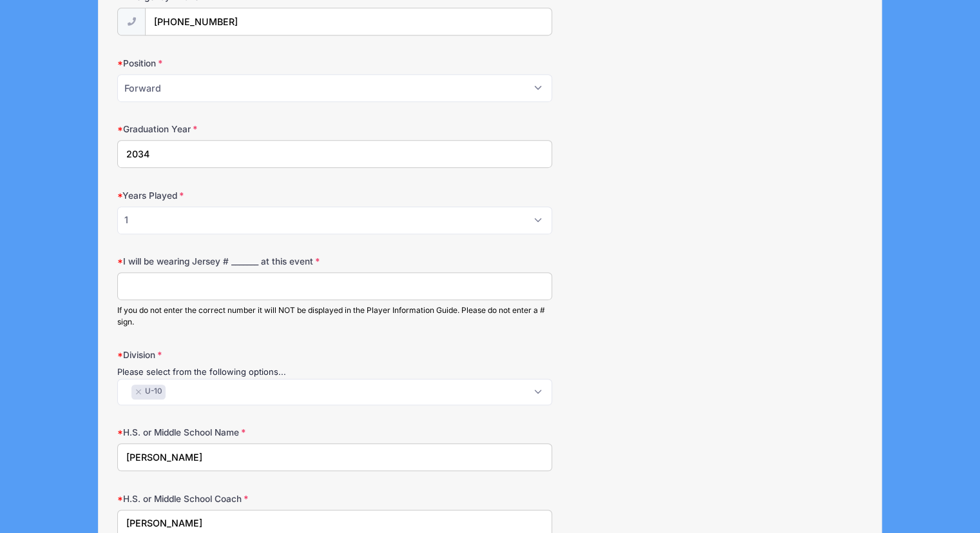  What do you see at coordinates (242, 355) in the screenshot?
I see `label: Division` at bounding box center [242, 355].